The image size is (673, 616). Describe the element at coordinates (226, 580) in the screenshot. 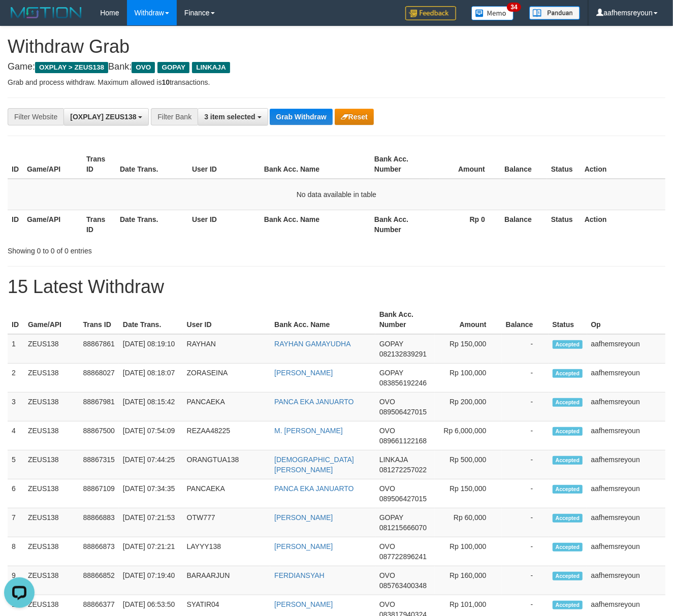

I see `td: BARAARJUN` at that location.